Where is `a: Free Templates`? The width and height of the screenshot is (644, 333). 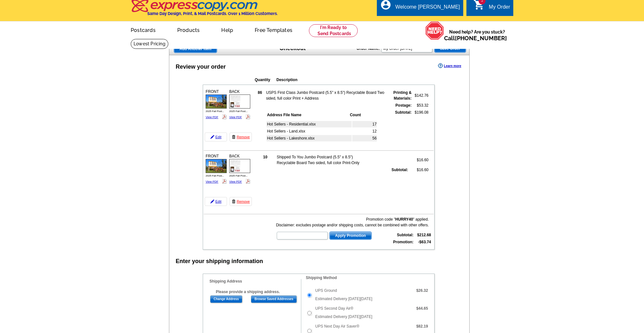
a: Free Templates is located at coordinates (273, 29).